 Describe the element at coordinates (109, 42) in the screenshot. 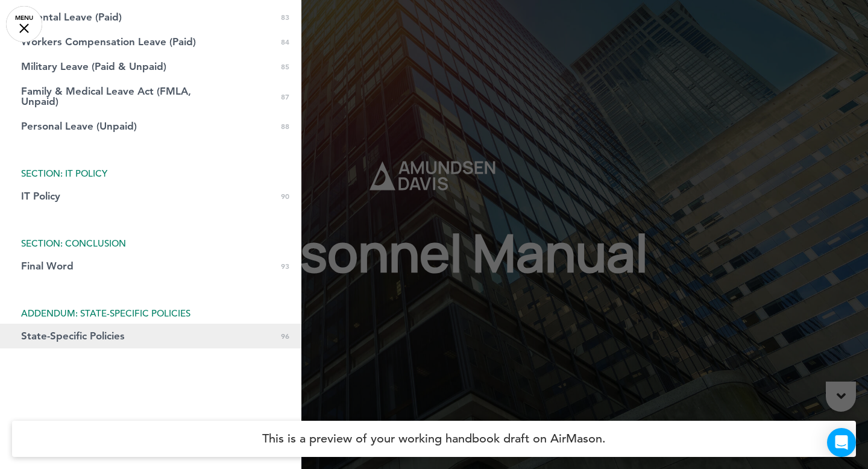

I see `span: Workers Compensation Leave (Paid)` at that location.